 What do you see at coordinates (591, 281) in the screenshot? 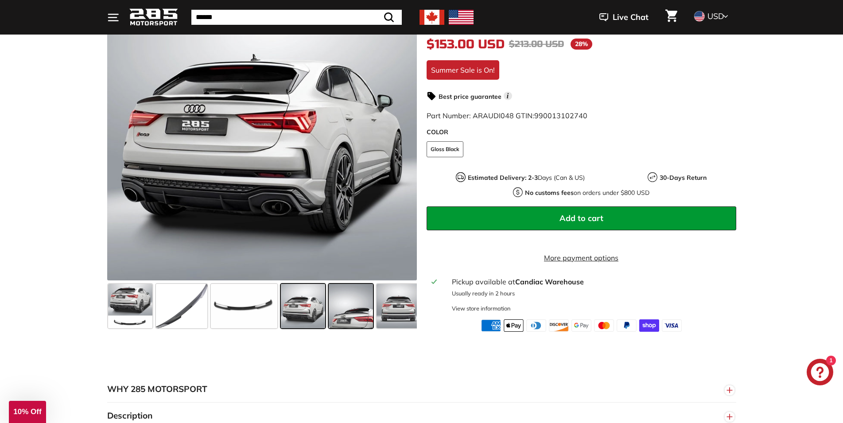
I see `div: Pickup available at` at bounding box center [591, 281].